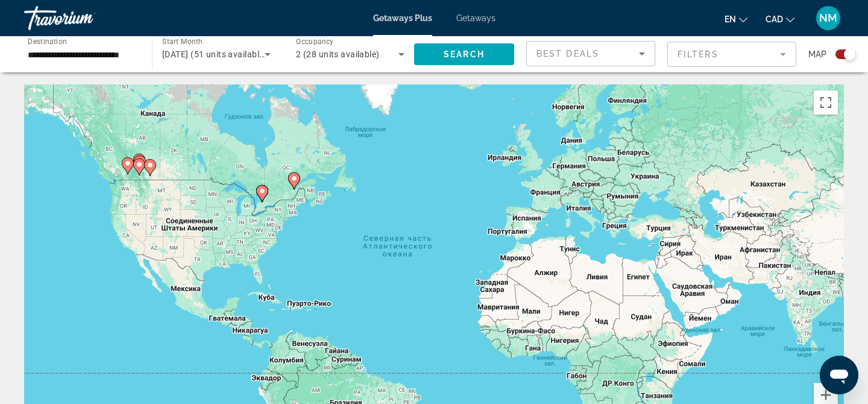  I want to click on button: Включить полноэкранный режим, so click(826, 102).